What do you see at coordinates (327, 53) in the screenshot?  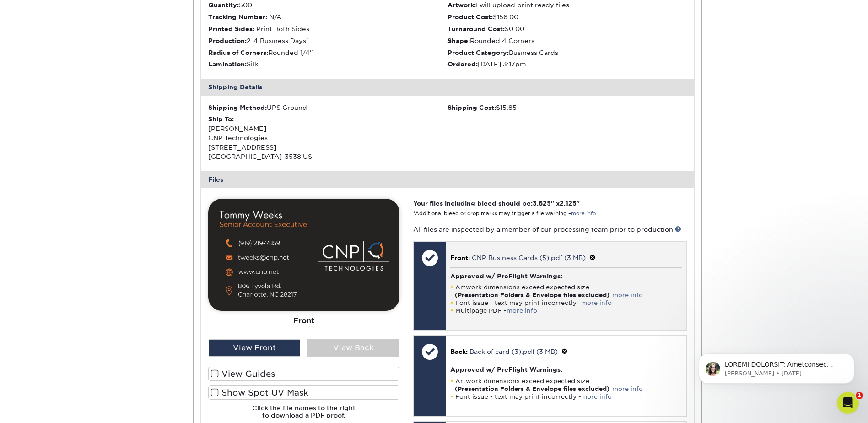 I see `li: Rounded 1/4"` at bounding box center [327, 53].